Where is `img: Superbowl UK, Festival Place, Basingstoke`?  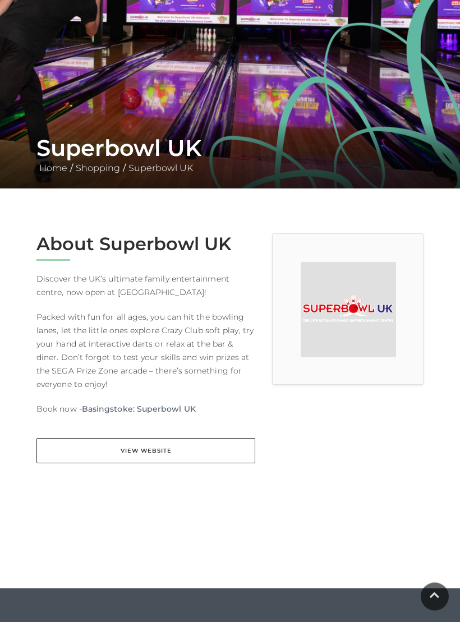 img: Superbowl UK, Festival Place, Basingstoke is located at coordinates (348, 310).